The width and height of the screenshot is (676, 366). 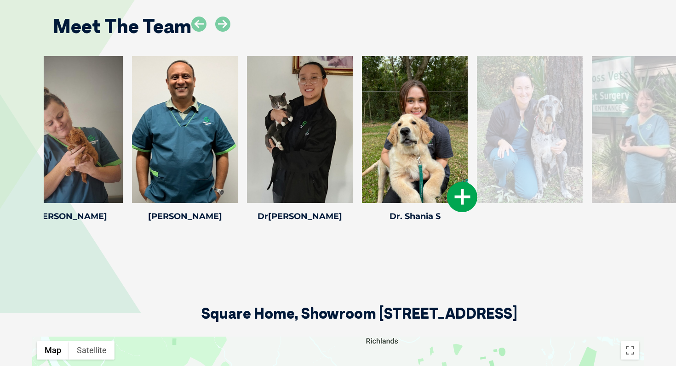 I want to click on button: Show street map, so click(x=53, y=351).